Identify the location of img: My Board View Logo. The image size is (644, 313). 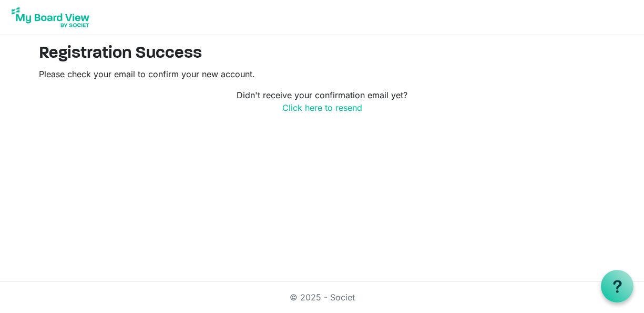
(50, 17).